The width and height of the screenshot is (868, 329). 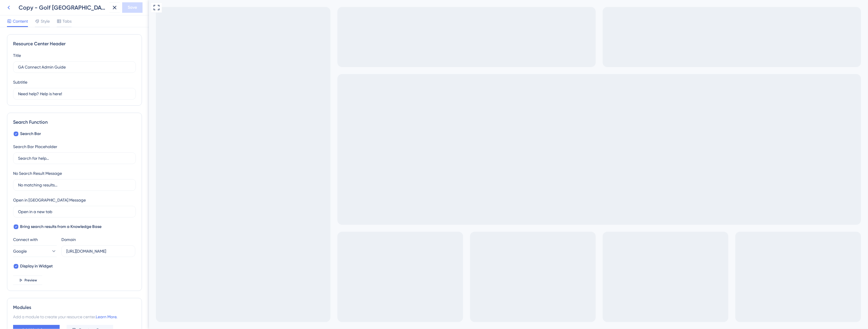 What do you see at coordinates (74, 212) in the screenshot?
I see `input: Open in a new tab` at bounding box center [74, 212].